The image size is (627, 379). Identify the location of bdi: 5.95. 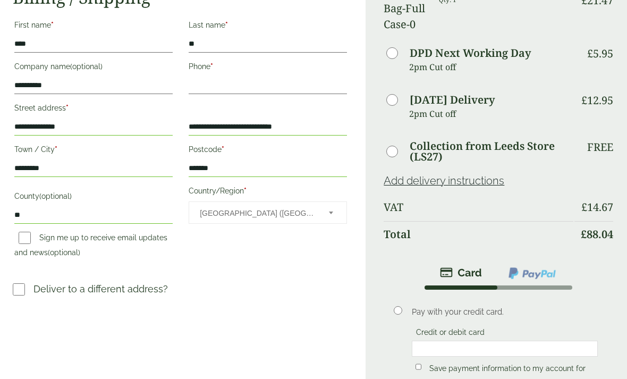
(600, 53).